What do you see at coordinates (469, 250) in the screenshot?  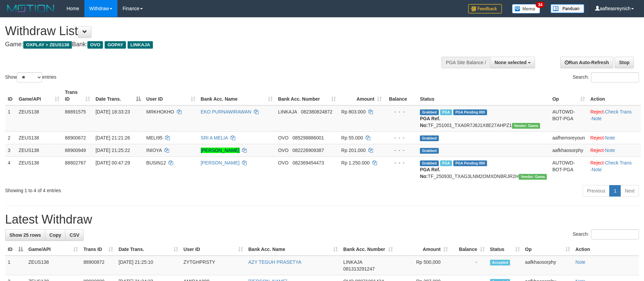 I see `th: Balance: activate to sort column ascending` at bounding box center [469, 250].